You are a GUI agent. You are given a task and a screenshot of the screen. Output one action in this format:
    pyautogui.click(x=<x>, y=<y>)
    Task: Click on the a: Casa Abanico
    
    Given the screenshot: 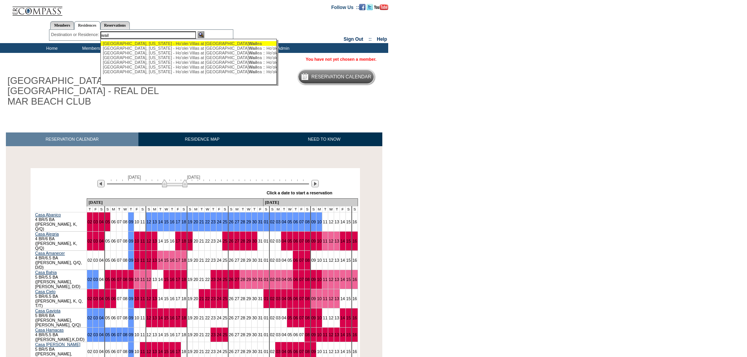 What is the action you would take?
    pyautogui.click(x=48, y=215)
    